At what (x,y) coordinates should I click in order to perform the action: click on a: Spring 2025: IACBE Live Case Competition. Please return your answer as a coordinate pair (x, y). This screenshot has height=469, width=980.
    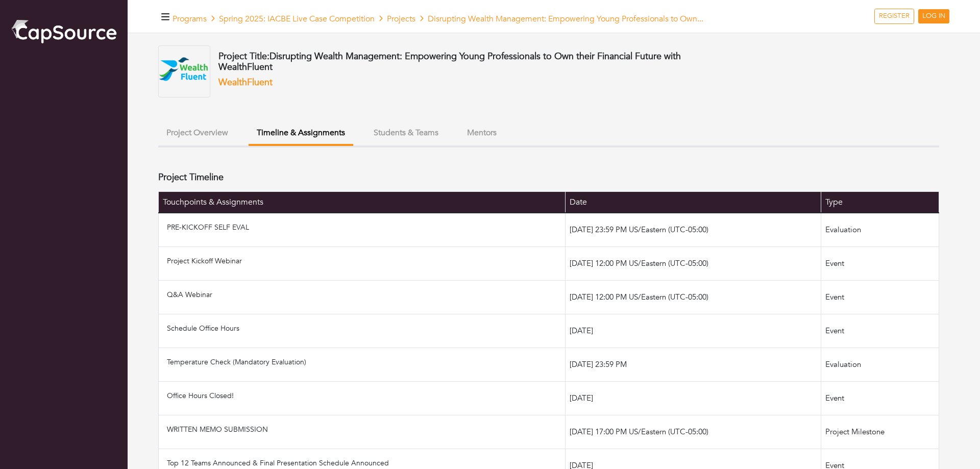
    Looking at the image, I should click on (296, 19).